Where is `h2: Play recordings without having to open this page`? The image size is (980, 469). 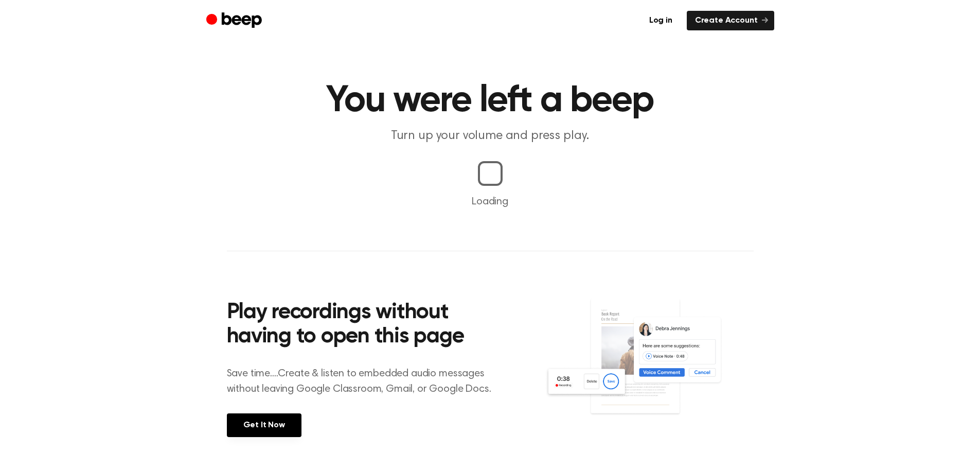 h2: Play recordings without having to open this page is located at coordinates (365, 325).